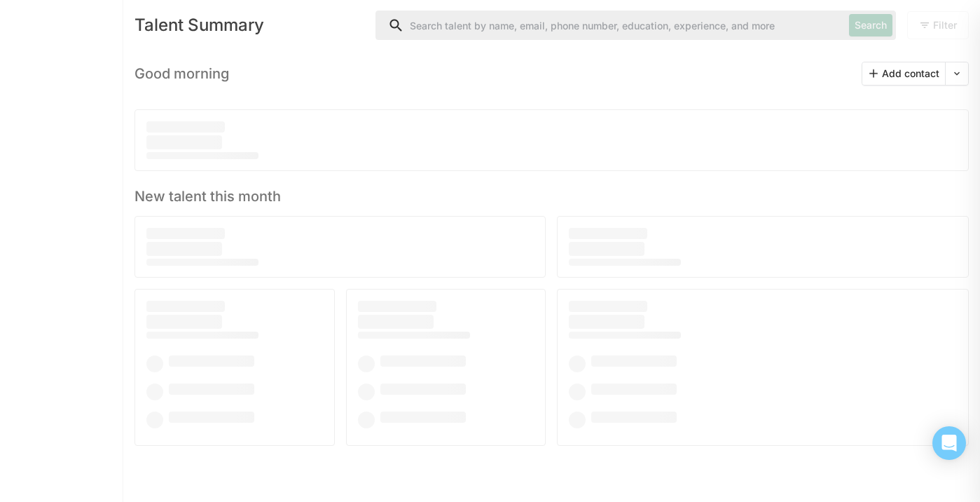  Describe the element at coordinates (551, 194) in the screenshot. I see `h3: New talent this month` at that location.